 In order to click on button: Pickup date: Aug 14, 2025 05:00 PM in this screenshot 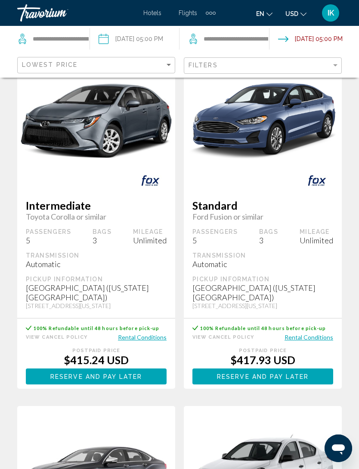, I will do `click(131, 39)`.